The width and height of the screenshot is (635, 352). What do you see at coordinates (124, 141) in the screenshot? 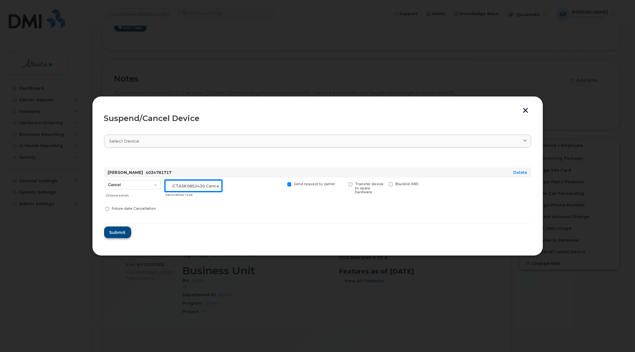
I see `span: Select device` at bounding box center [124, 141].